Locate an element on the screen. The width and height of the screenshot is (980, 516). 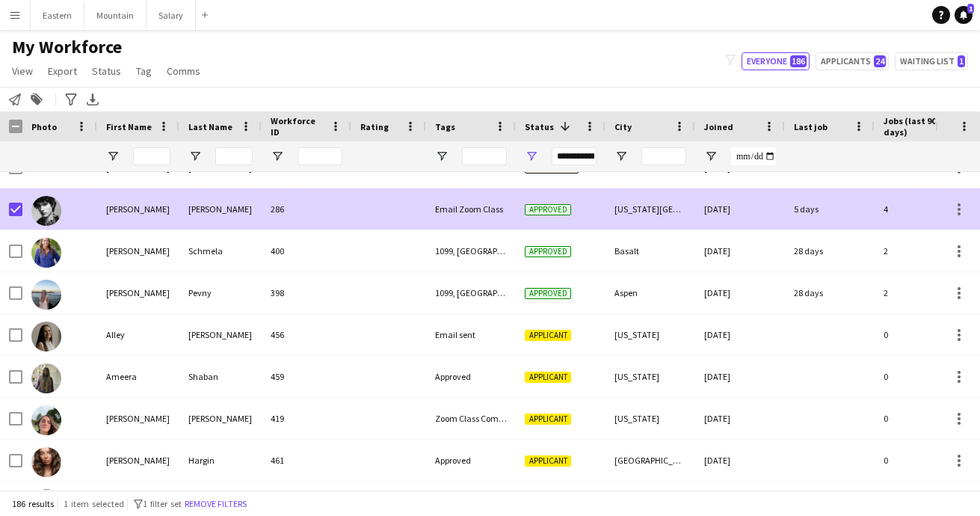
div: 461 is located at coordinates (306, 460).